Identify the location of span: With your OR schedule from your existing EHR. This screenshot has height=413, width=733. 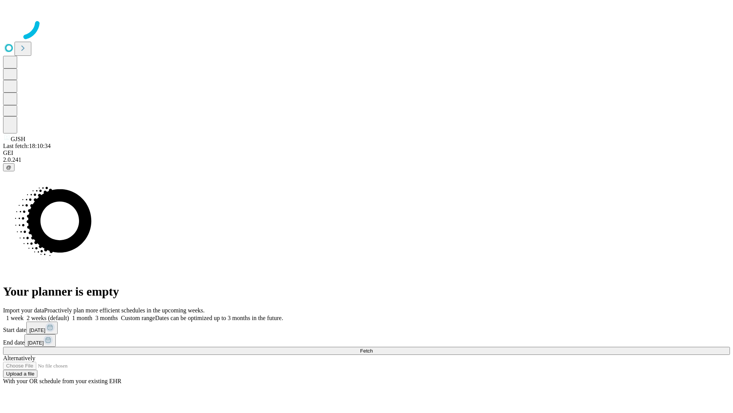
(62, 380).